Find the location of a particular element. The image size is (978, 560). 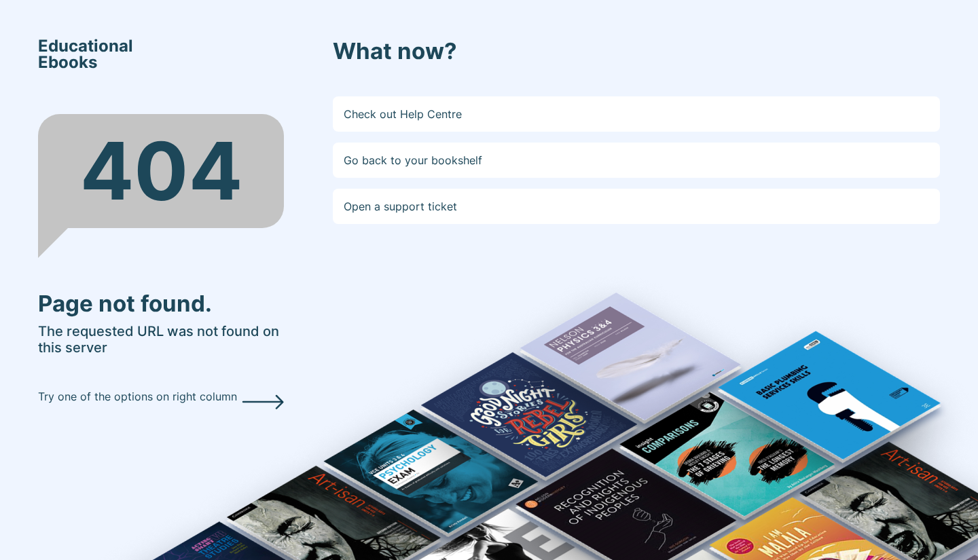

a: Open a support ticket is located at coordinates (637, 206).